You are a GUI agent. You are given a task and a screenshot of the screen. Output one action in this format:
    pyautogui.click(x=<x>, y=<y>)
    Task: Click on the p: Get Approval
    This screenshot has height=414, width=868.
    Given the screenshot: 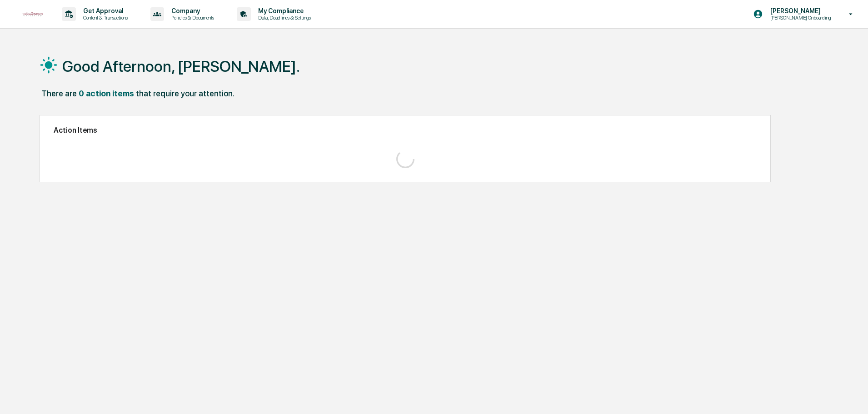 What is the action you would take?
    pyautogui.click(x=104, y=11)
    